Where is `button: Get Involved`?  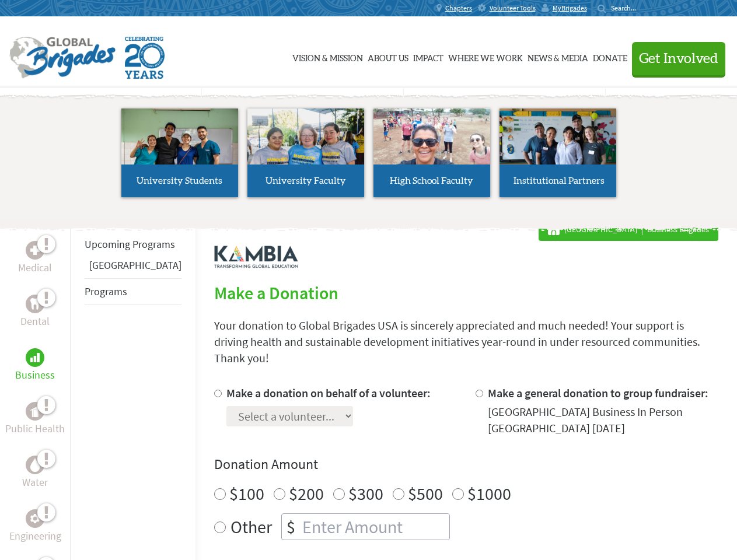 button: Get Involved is located at coordinates (679, 58).